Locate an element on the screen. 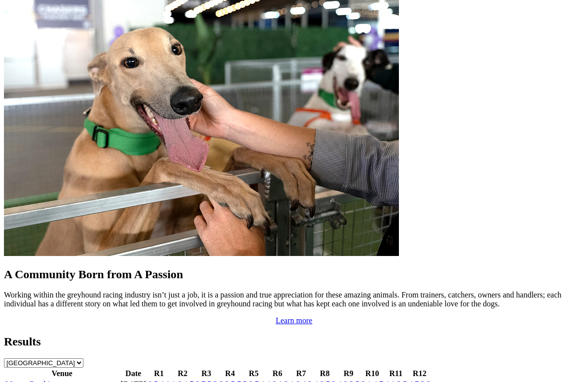 The image size is (588, 382). h2: Results is located at coordinates (294, 341).